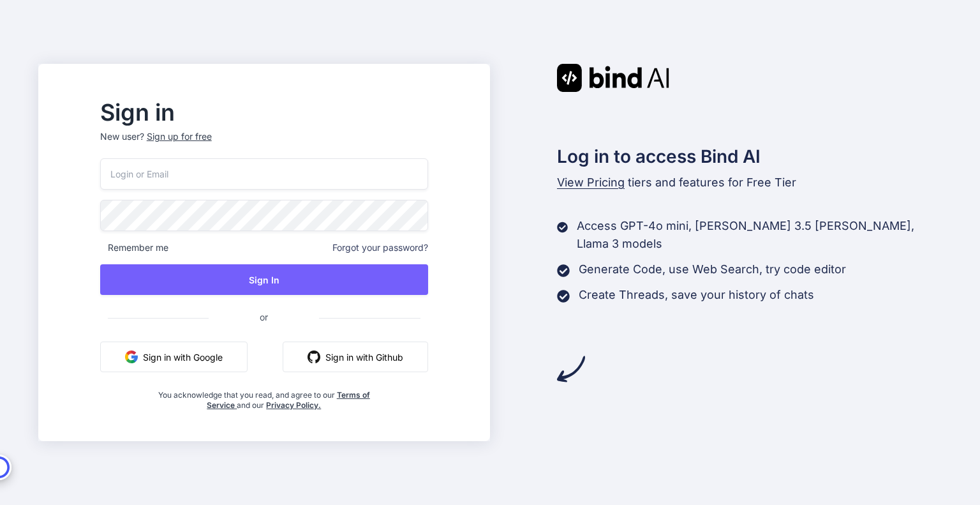 This screenshot has width=980, height=505. Describe the element at coordinates (263, 396) in the screenshot. I see `div: You acknowledge that you read, and agree to our and our` at that location.